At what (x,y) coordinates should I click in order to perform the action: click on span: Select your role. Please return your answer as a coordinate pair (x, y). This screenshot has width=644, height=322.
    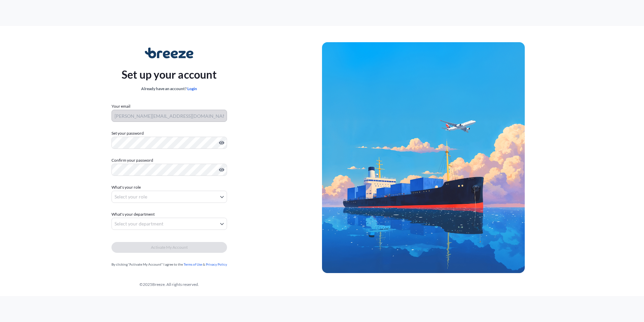
    Looking at the image, I should click on (130, 197).